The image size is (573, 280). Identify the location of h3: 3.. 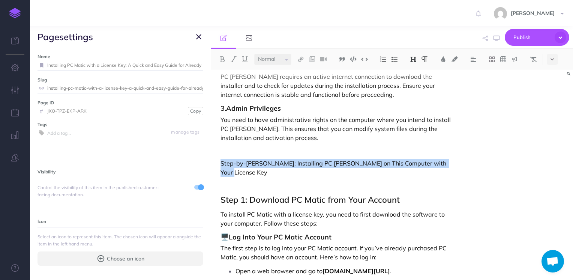
(338, 108).